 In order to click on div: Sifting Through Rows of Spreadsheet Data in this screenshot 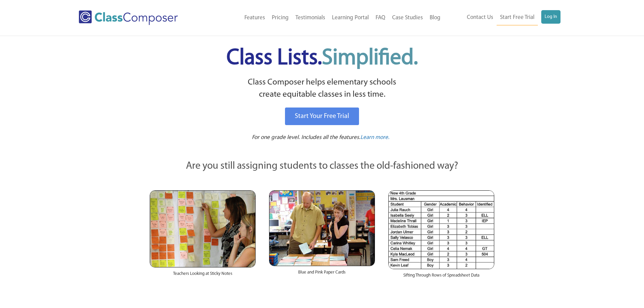, I will do `click(441, 277)`.